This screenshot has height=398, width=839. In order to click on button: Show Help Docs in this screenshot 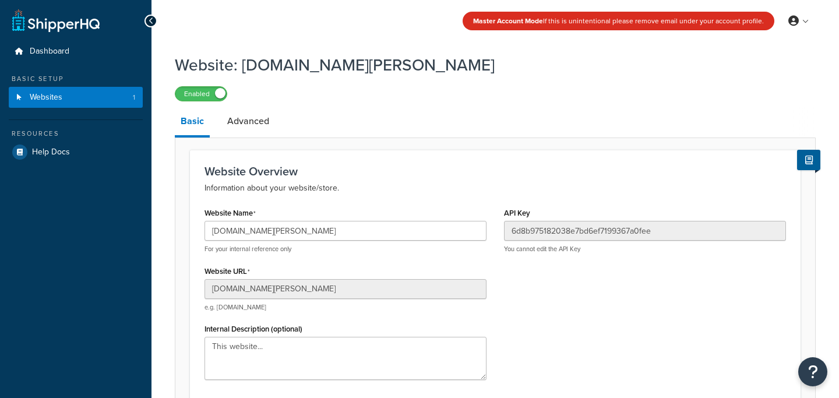, I will do `click(809, 160)`.